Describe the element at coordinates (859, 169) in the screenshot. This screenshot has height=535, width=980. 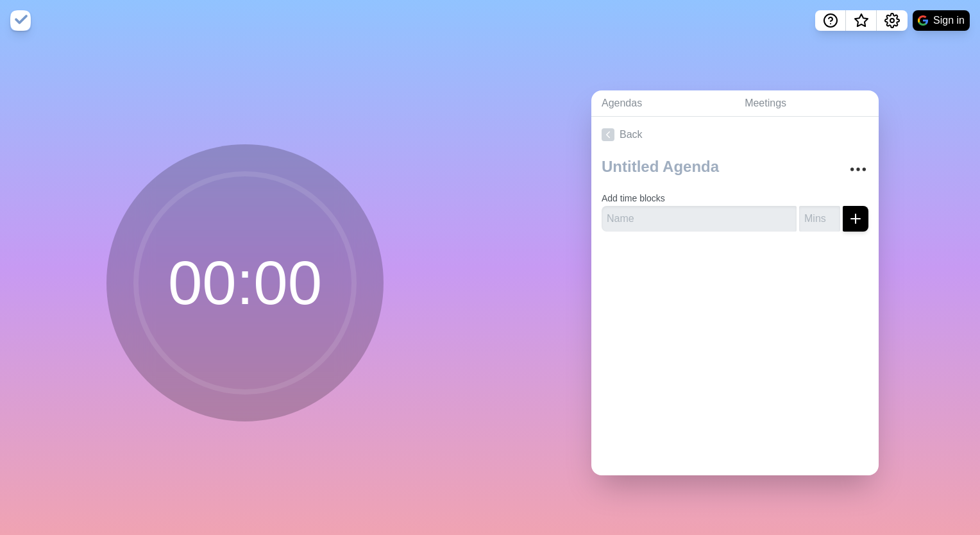
I see `button: More` at that location.